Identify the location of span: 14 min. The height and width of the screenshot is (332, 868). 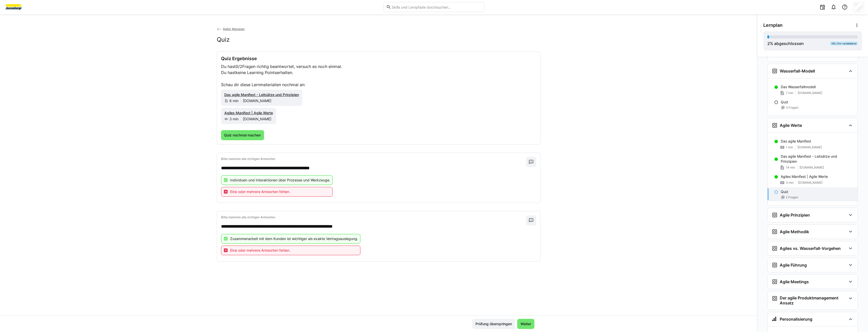
(791, 167).